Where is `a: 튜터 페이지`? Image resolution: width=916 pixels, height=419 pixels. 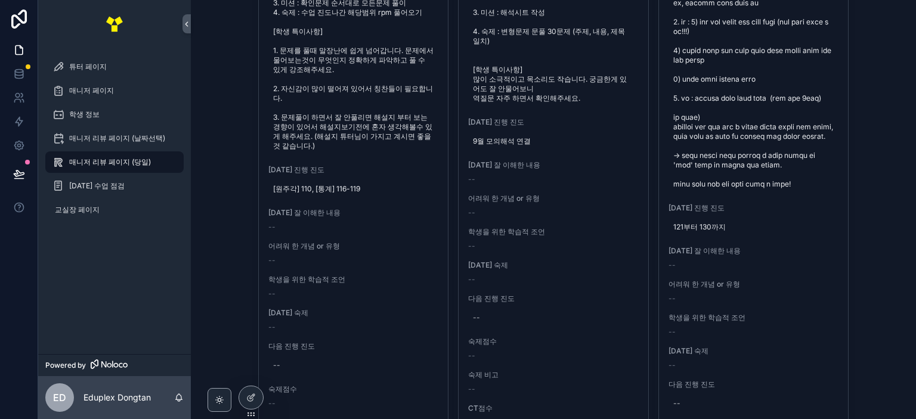
a: 튜터 페이지 is located at coordinates (115, 67).